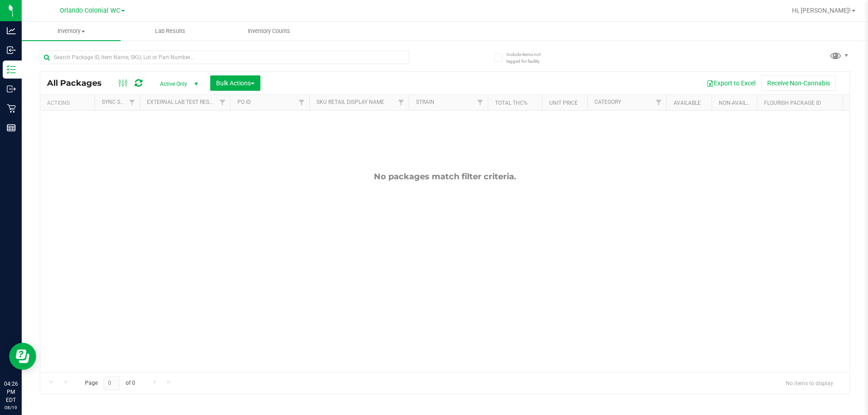  What do you see at coordinates (529, 58) in the screenshot?
I see `span: Include items not tagged for facility` at bounding box center [529, 58].